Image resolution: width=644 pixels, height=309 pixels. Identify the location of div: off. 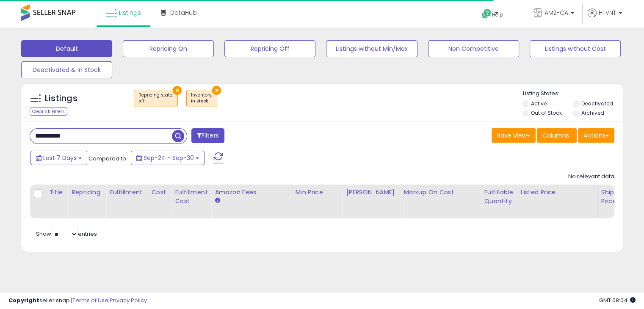
(156, 101).